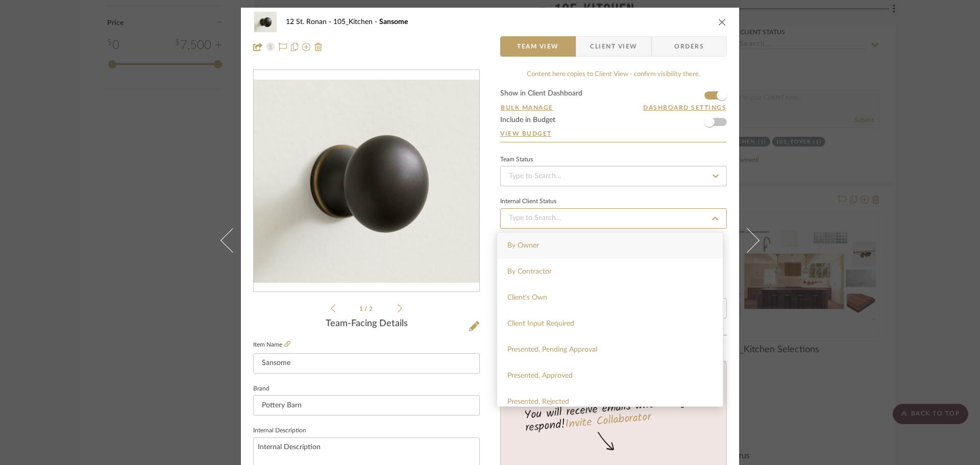 This screenshot has width=980, height=465. Describe the element at coordinates (540, 376) in the screenshot. I see `span: Presented, Approved` at that location.